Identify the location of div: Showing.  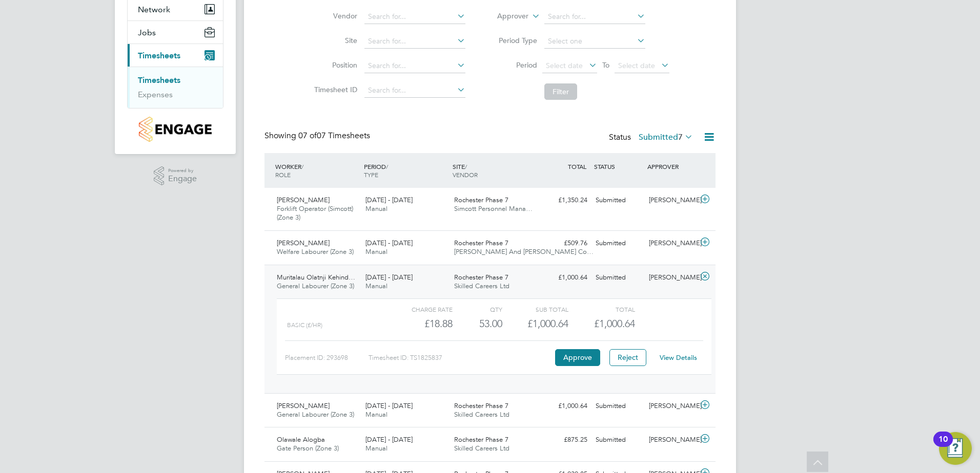
(319, 136).